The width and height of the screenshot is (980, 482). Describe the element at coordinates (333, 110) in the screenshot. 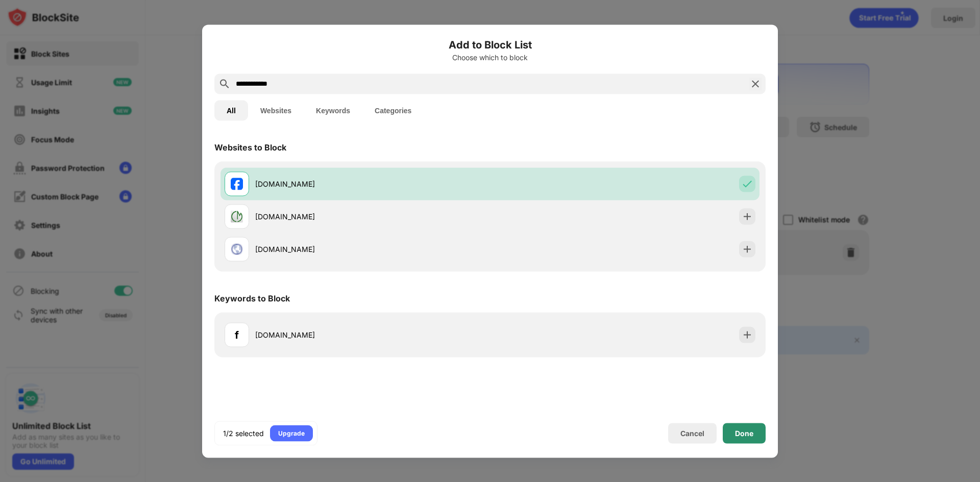

I see `button: Keywords` at that location.